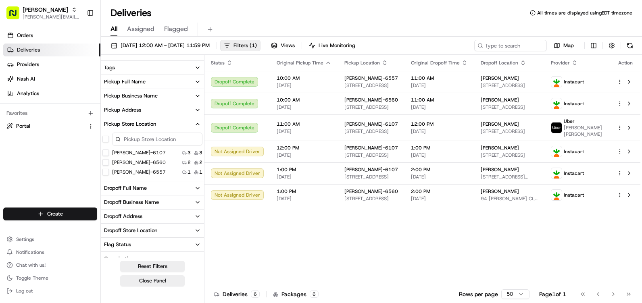  I want to click on a: 💻API Documentation, so click(99, 121).